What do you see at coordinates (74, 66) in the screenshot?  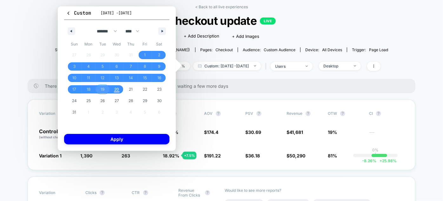 I see `button: 3` at bounding box center [74, 66].